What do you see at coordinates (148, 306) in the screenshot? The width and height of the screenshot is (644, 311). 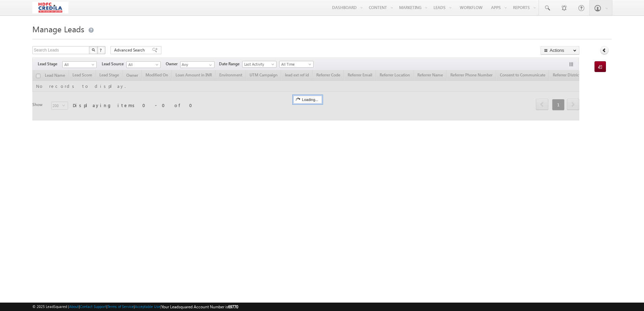 I see `a: Acceptable Use` at bounding box center [148, 306].